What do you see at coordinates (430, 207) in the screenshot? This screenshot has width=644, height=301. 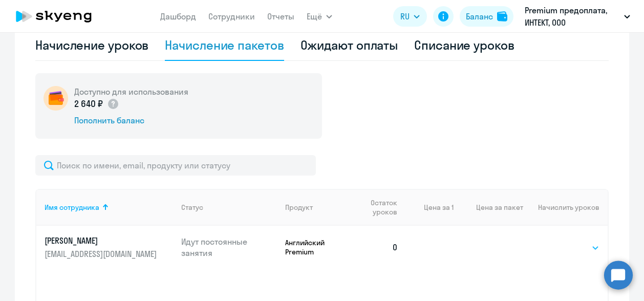 I see `th: Цена за 1` at bounding box center [430, 207].